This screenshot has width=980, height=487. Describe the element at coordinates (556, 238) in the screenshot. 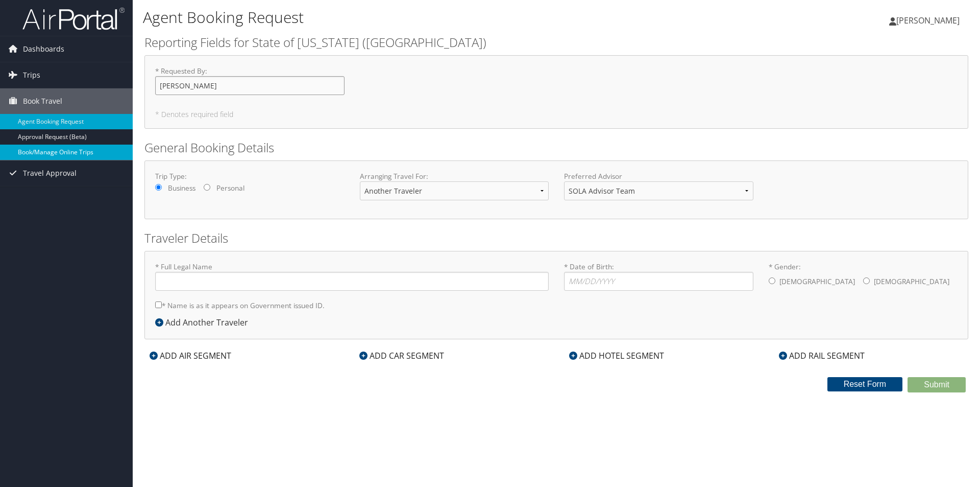

I see `h2: Traveler Details` at that location.